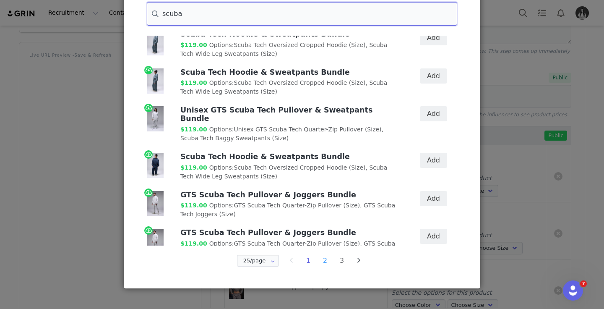 The width and height of the screenshot is (604, 309). I want to click on li: 1, so click(308, 260).